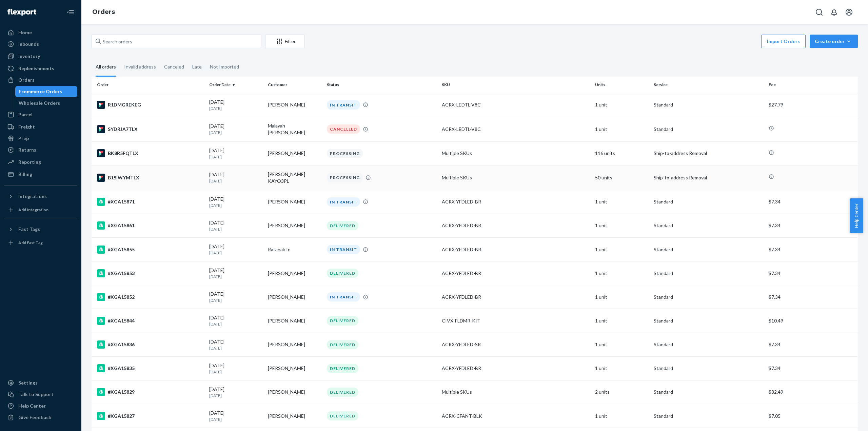 Image resolution: width=868 pixels, height=431 pixels. What do you see at coordinates (811, 417) in the screenshot?
I see `td: $7.05` at bounding box center [811, 417].